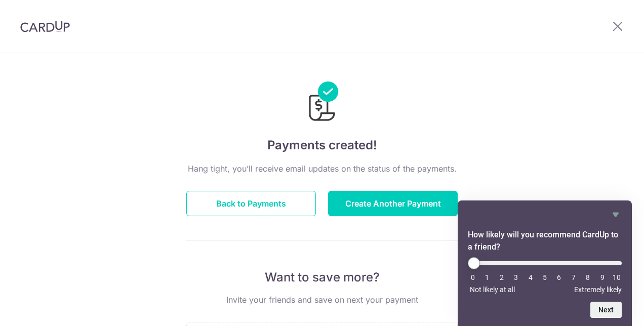 The image size is (644, 326). What do you see at coordinates (322, 146) in the screenshot?
I see `h4: Payments created!` at bounding box center [322, 146].